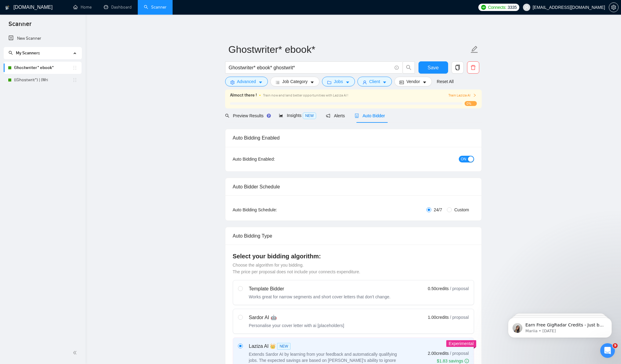 The height and width of the screenshot is (364, 621). Describe the element at coordinates (471, 103) in the screenshot. I see `span: 0%` at that location.